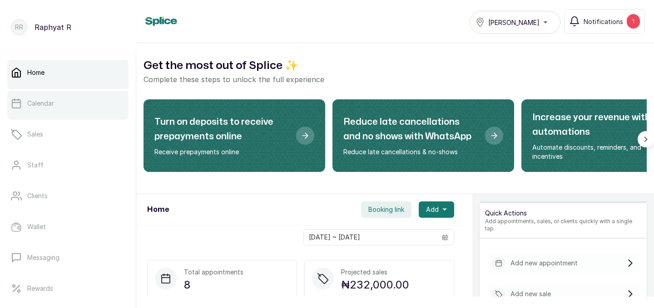  Describe the element at coordinates (375, 272) in the screenshot. I see `p: Projected sales` at that location.